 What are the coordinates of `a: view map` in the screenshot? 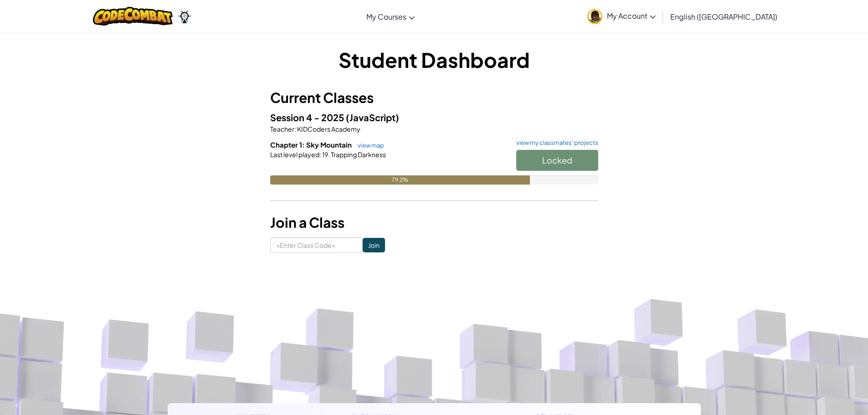 It's located at (369, 145).